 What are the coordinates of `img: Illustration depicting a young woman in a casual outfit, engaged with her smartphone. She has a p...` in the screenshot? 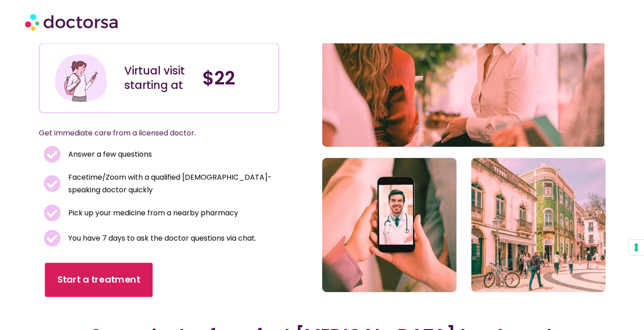 It's located at (81, 78).